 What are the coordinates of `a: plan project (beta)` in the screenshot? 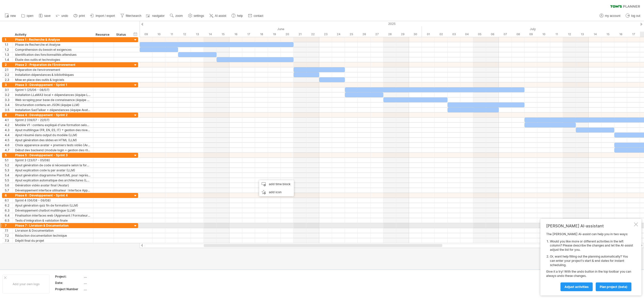 It's located at (614, 287).